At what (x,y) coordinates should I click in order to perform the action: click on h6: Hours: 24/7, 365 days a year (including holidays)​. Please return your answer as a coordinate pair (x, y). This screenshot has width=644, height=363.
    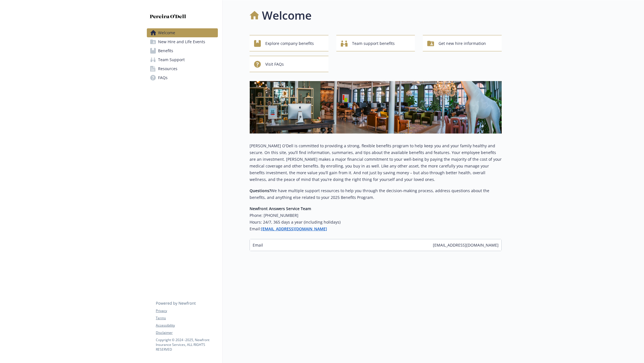
    Looking at the image, I should click on (376, 222).